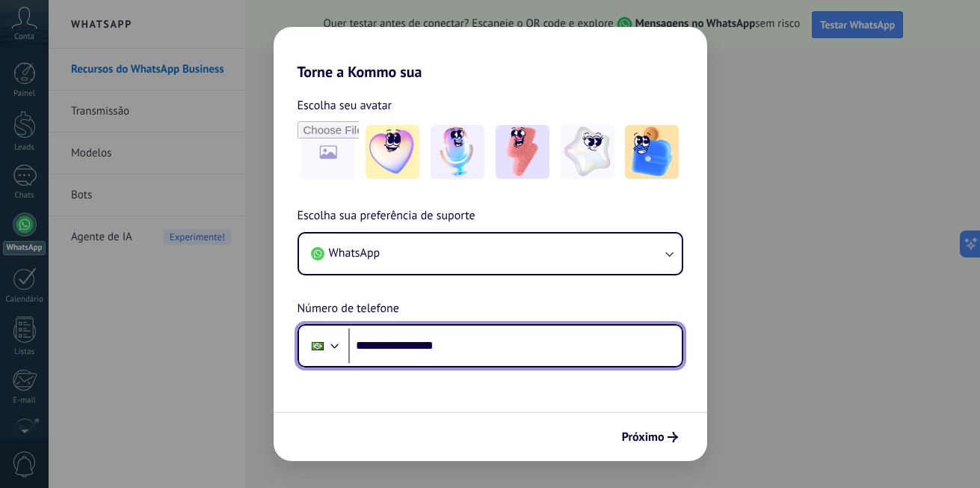 This screenshot has width=980, height=488. Describe the element at coordinates (652, 152) in the screenshot. I see `img: -5.jpeg` at that location.